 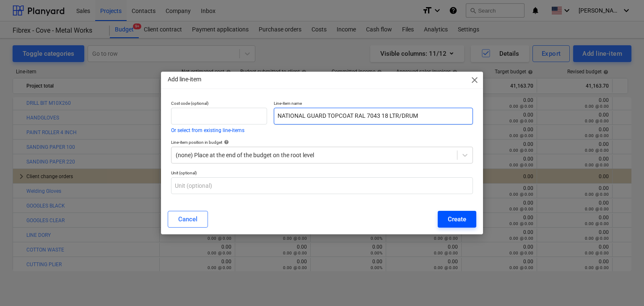 What do you see at coordinates (322, 174) in the screenshot?
I see `p: Unit (optional)` at bounding box center [322, 174].